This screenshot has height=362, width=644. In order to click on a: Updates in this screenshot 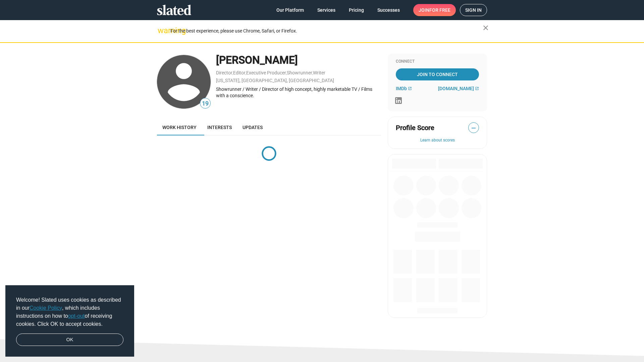, I will do `click(252, 127)`.